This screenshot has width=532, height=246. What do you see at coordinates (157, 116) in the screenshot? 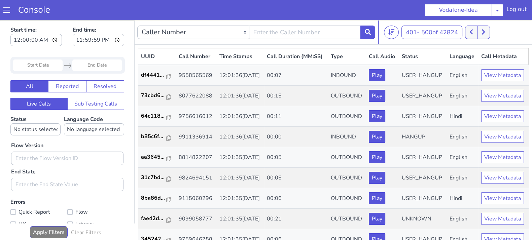
I see `a: b85c6f...` at bounding box center [157, 116].